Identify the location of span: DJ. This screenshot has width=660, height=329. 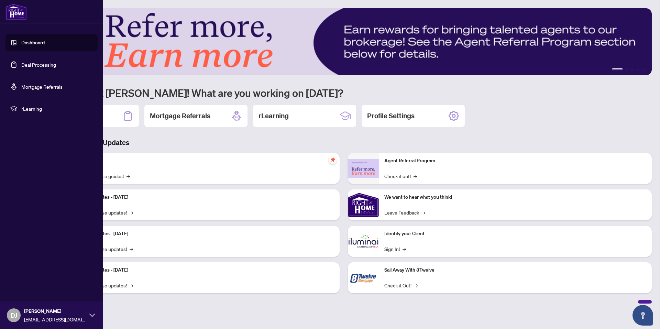
(14, 315).